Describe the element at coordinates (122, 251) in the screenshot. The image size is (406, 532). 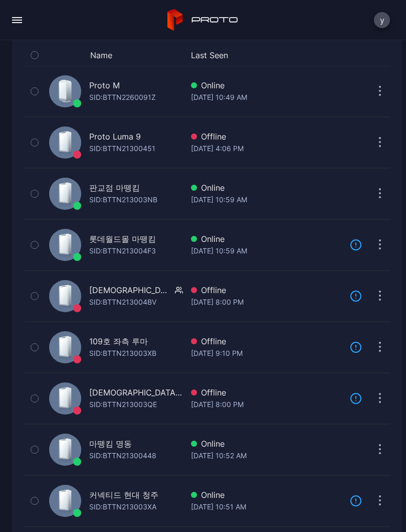
I see `div: SID: BTTN213004F3` at that location.